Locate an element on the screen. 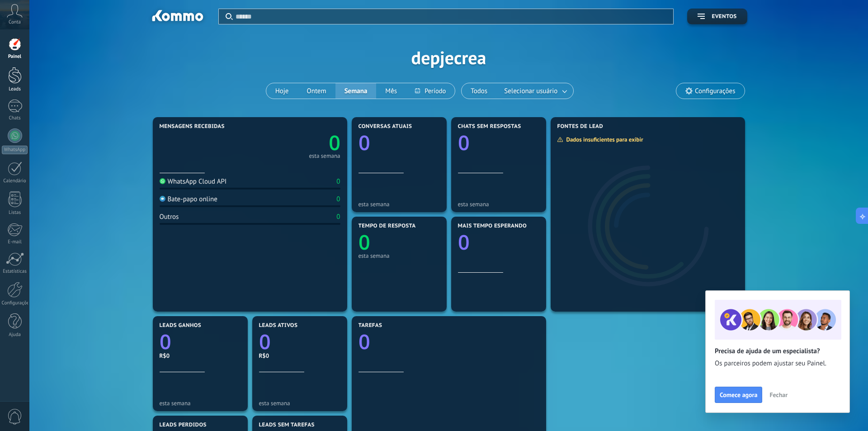 The width and height of the screenshot is (868, 431). span: Fontes de lead is located at coordinates (580, 127).